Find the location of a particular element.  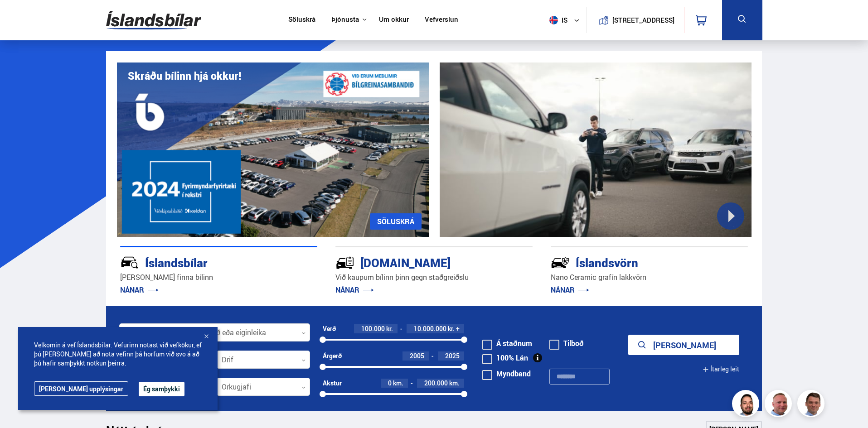

img: nhp88E3Fdnt1Opn2.png is located at coordinates (747, 405).